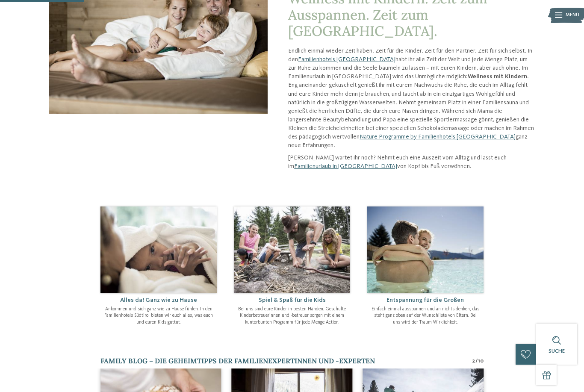 Image resolution: width=584 pixels, height=392 pixels. I want to click on p: Bei uns sind eure Kinder in besten Händen. Geschulte Kinderbetreuerinnen und -betreuer sorgen mit..., so click(292, 316).